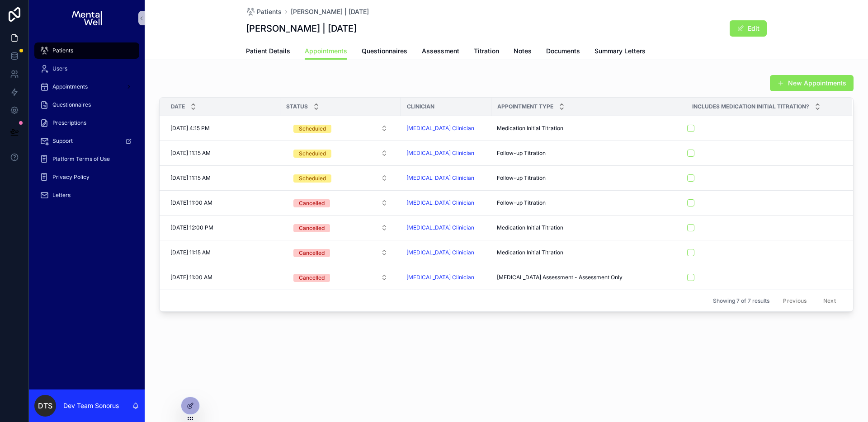  Describe the element at coordinates (81, 159) in the screenshot. I see `span: Platform Terms of Use` at that location.